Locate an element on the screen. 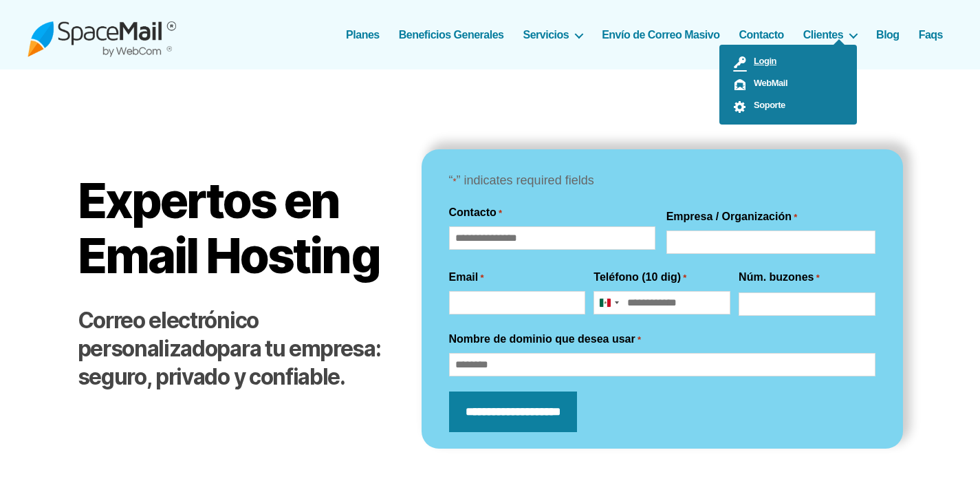 This screenshot has height=503, width=980. a: Beneficios Generales is located at coordinates (451, 35).